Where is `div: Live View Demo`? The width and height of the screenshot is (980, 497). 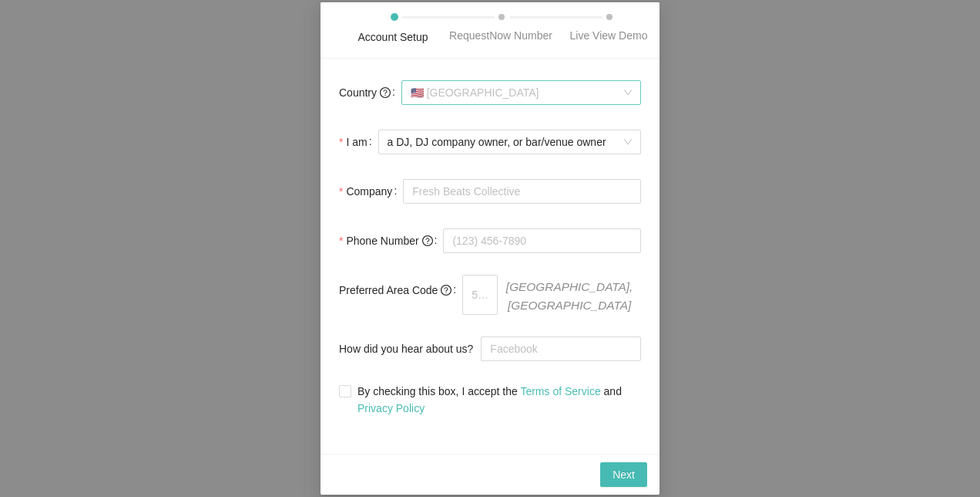 div: Live View Demo is located at coordinates (609, 36).